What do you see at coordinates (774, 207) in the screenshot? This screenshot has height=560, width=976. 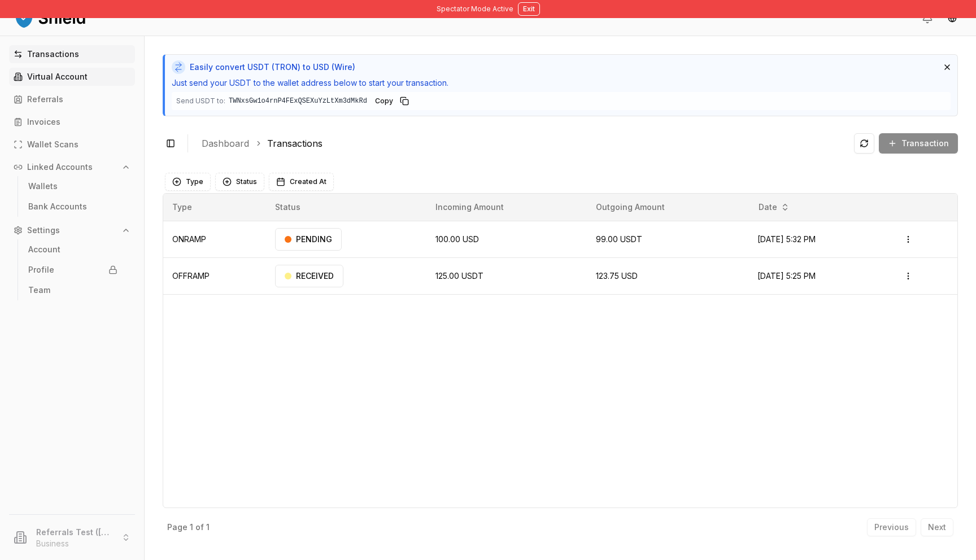 I see `button: Date` at bounding box center [774, 207].